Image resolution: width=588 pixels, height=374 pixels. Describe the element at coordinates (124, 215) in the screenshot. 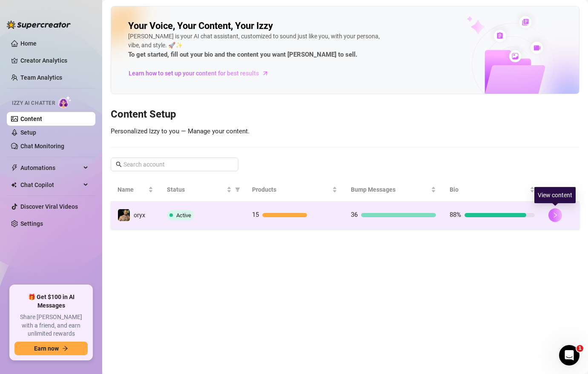

I see `img: oryx` at that location.